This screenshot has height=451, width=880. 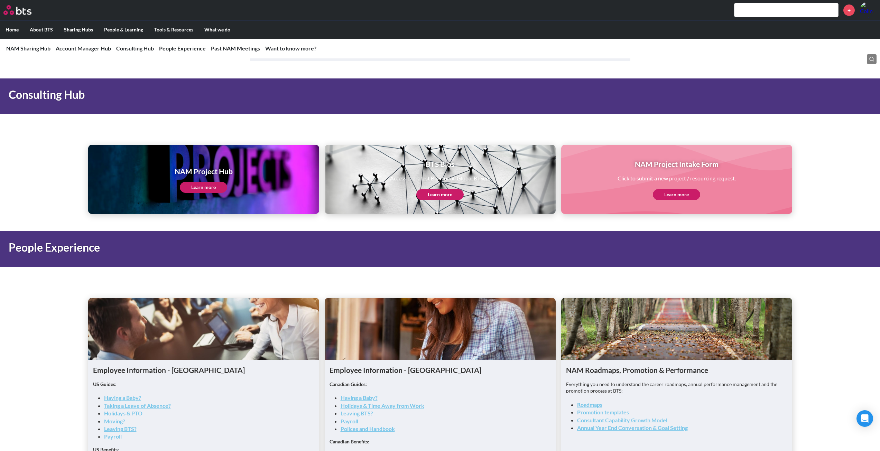 I want to click on a: Holidays & PTO, so click(x=123, y=413).